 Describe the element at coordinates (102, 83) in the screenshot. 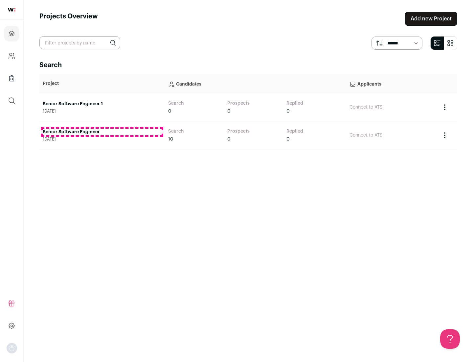

I see `p: Project` at that location.